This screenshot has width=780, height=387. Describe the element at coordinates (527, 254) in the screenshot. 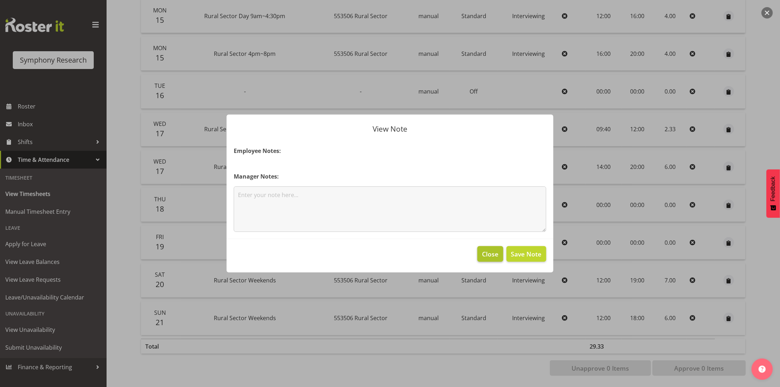

I see `span: Save Note` at that location.